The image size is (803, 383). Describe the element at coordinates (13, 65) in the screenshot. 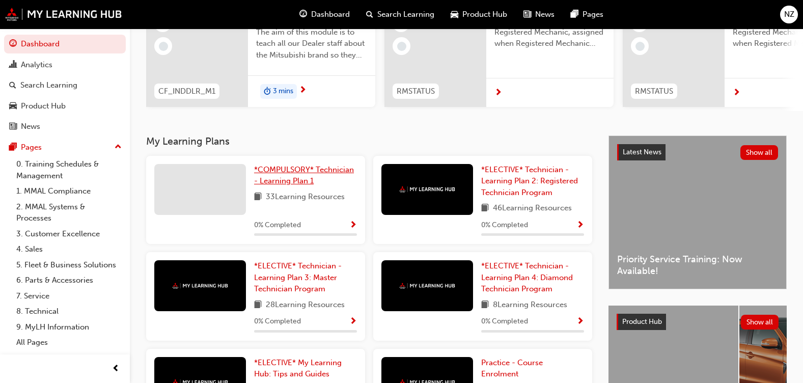

I see `span: chart-icon` at that location.